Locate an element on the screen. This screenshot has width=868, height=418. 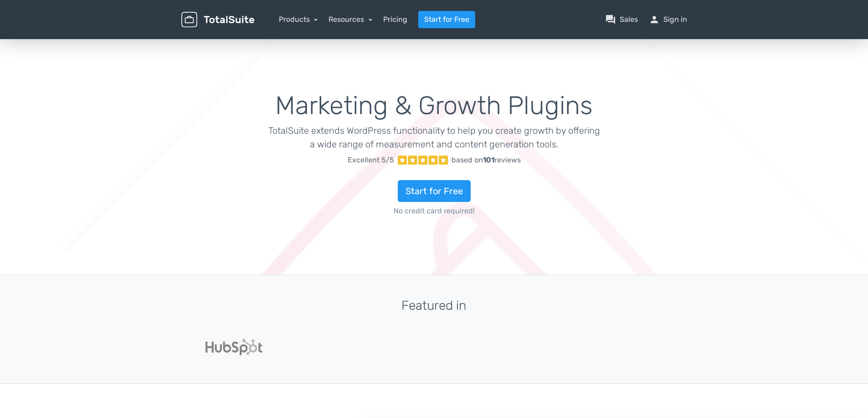
a: personSign in is located at coordinates (668, 19).